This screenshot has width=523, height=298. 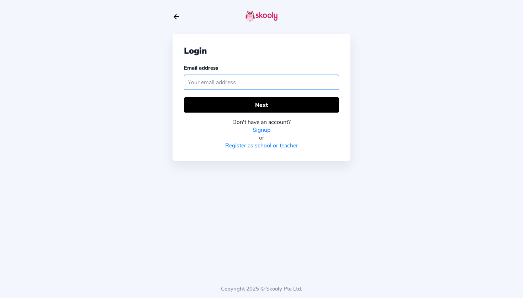 What do you see at coordinates (176, 17) in the screenshot?
I see `ion-icon: arrow back outline` at bounding box center [176, 17].